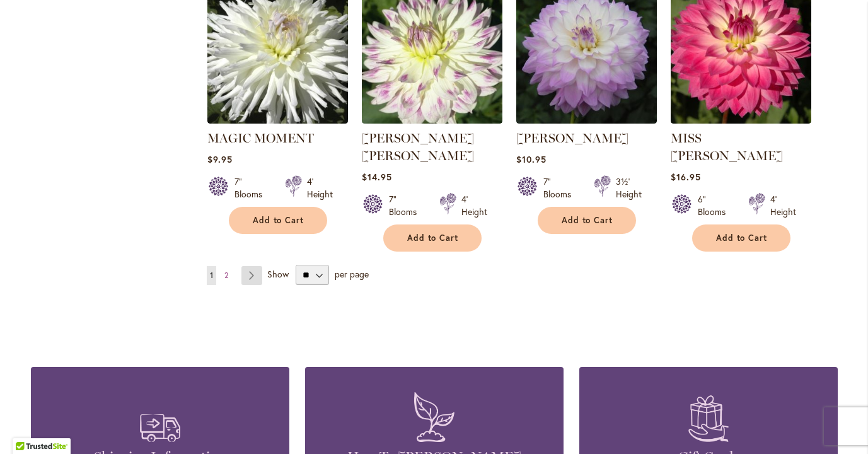 The width and height of the screenshot is (868, 454). What do you see at coordinates (226, 275) in the screenshot?
I see `a: 2` at bounding box center [226, 275].